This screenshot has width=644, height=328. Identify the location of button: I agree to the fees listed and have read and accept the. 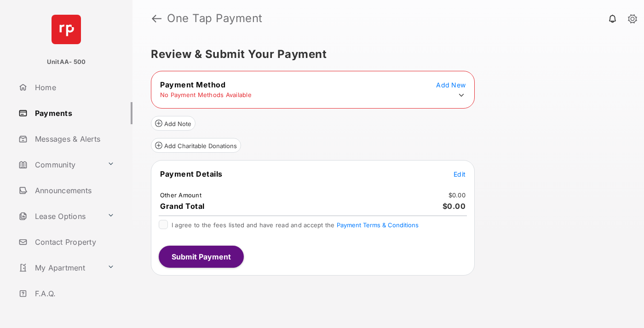
(378, 224).